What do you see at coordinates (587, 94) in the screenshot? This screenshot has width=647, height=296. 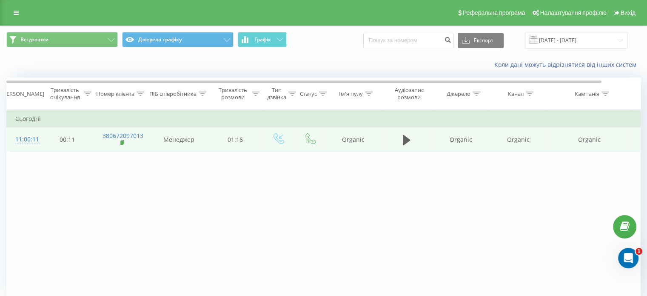 I see `div: Кампанія` at bounding box center [587, 94].